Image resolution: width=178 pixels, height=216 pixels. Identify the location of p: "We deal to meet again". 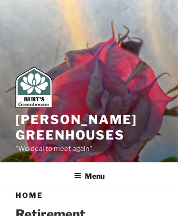
(89, 149).